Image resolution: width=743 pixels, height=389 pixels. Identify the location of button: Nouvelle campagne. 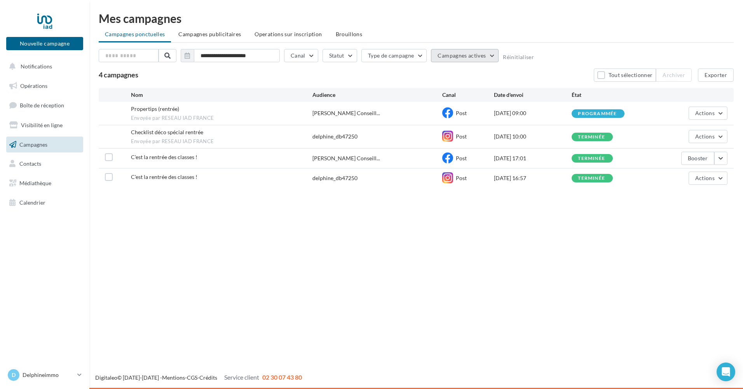
(45, 44).